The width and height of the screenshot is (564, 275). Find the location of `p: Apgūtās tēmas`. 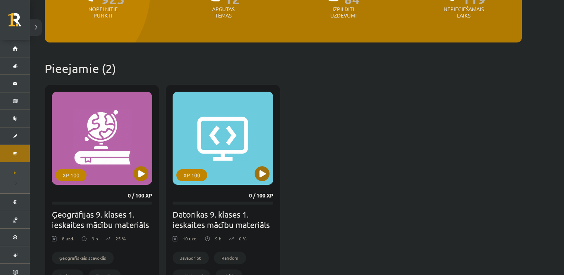

p: Apgūtās tēmas is located at coordinates (223, 12).